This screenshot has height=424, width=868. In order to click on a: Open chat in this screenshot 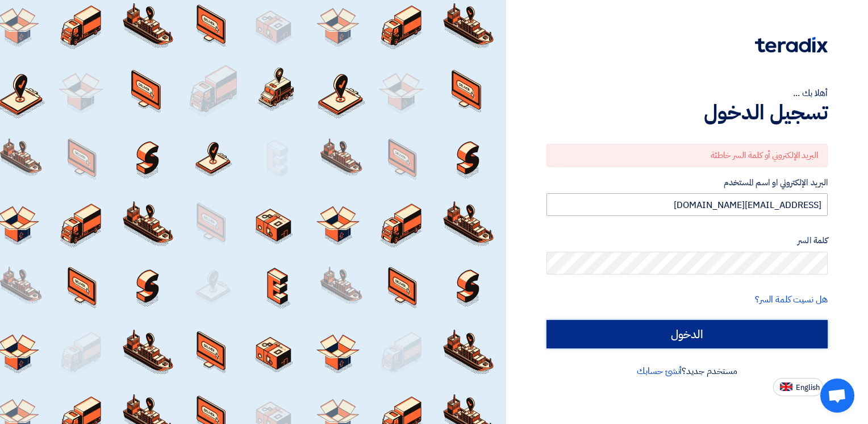, I will do `click(838, 396)`.